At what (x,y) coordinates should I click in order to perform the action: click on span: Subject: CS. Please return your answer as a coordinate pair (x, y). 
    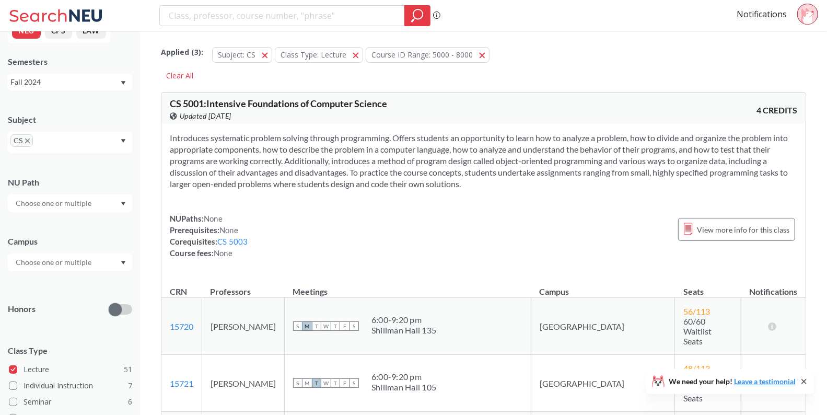
    Looking at the image, I should click on (237, 54).